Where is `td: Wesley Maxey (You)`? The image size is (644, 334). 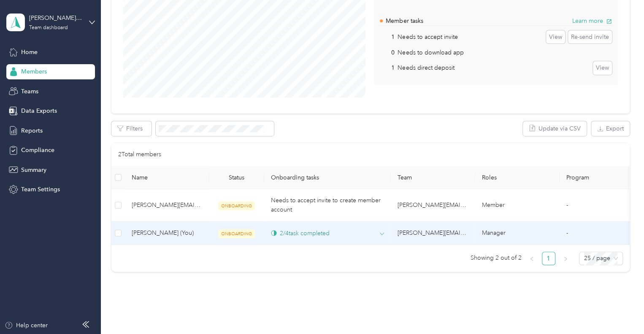 td: Wesley Maxey (You) is located at coordinates (167, 233).